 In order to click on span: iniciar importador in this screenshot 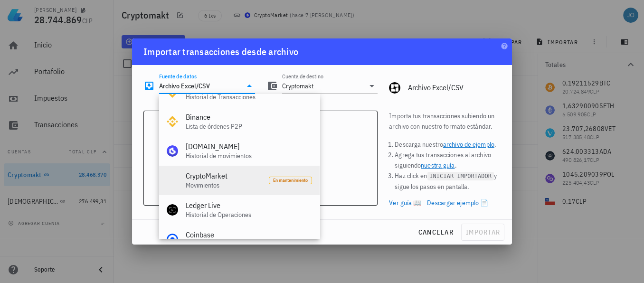, I will do `click(260, 158)`.